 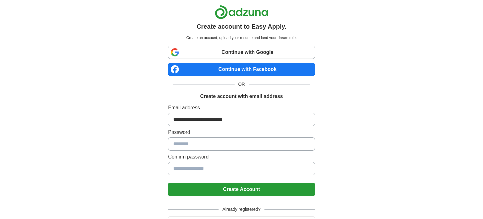 What do you see at coordinates (241, 108) in the screenshot?
I see `label: Email address` at bounding box center [241, 108].